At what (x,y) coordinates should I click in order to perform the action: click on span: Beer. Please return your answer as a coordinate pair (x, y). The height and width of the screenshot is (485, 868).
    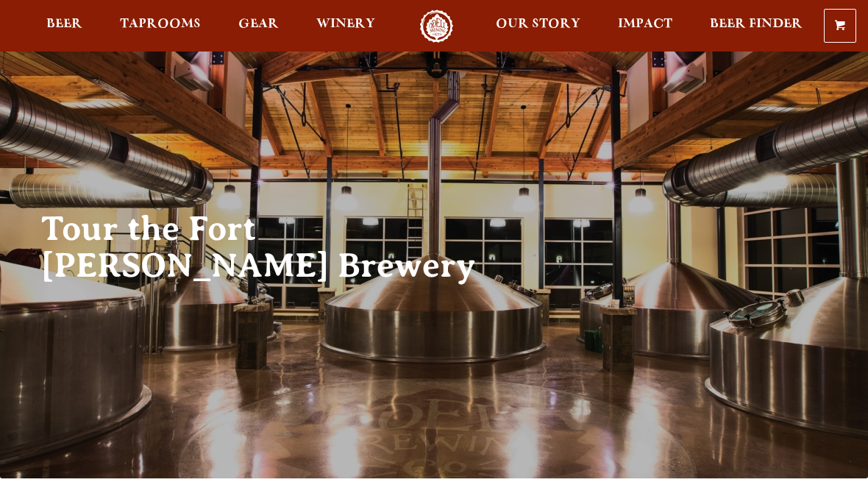
    Looking at the image, I should click on (64, 24).